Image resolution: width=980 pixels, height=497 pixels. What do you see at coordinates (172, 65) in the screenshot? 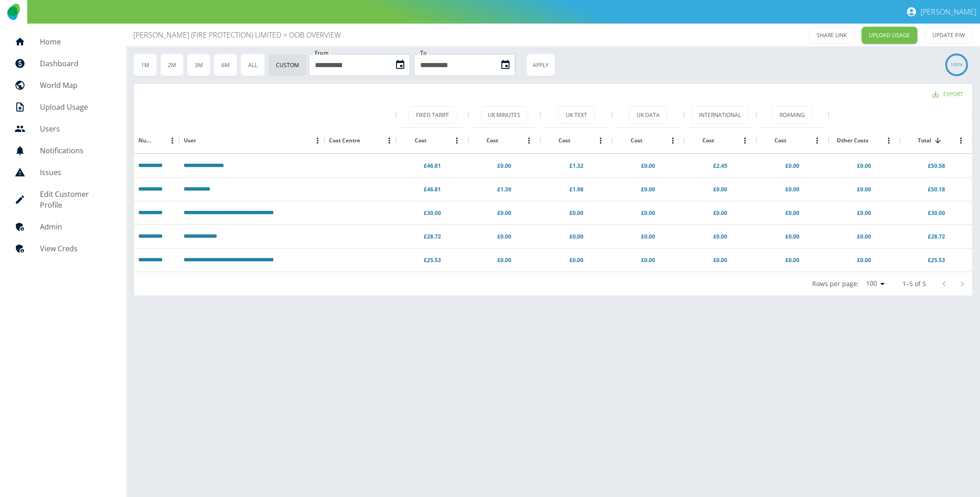
I see `button: 2M` at bounding box center [172, 65].